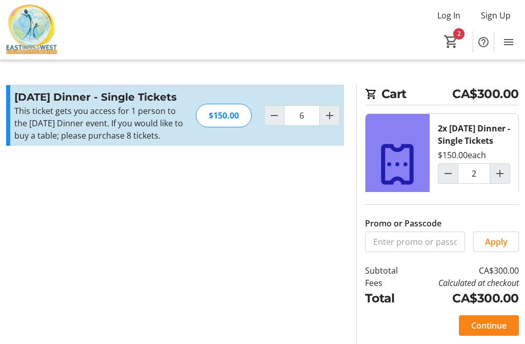  What do you see at coordinates (497, 242) in the screenshot?
I see `span: Apply` at bounding box center [497, 242].